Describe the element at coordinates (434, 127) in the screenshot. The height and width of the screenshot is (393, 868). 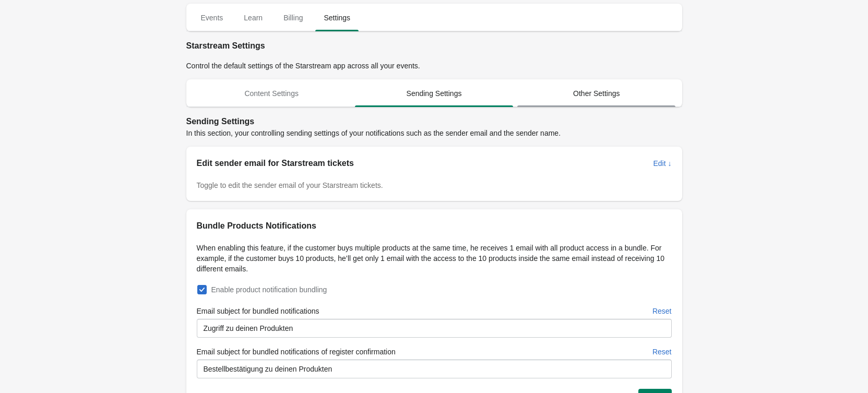
I see `div: In this section, your controlling sending settings of your notifications such as the sender email...` at that location.